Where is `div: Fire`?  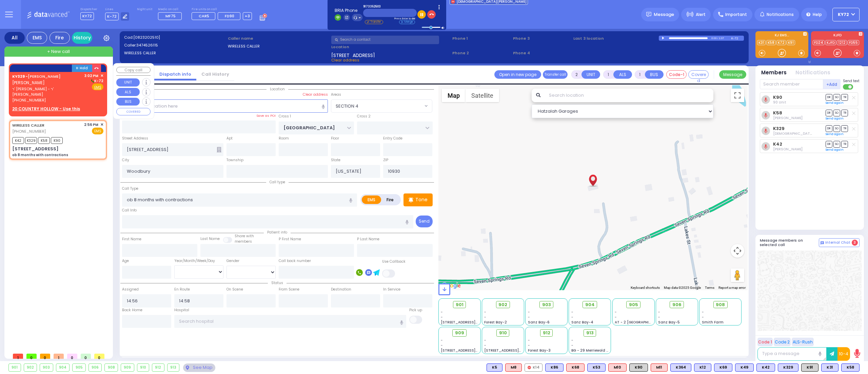
div: Fire is located at coordinates (60, 38).